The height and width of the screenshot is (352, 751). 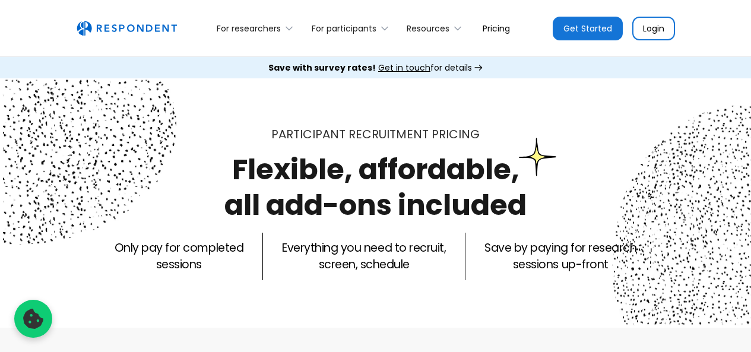 What do you see at coordinates (370, 68) in the screenshot?
I see `div: for details` at bounding box center [370, 68].